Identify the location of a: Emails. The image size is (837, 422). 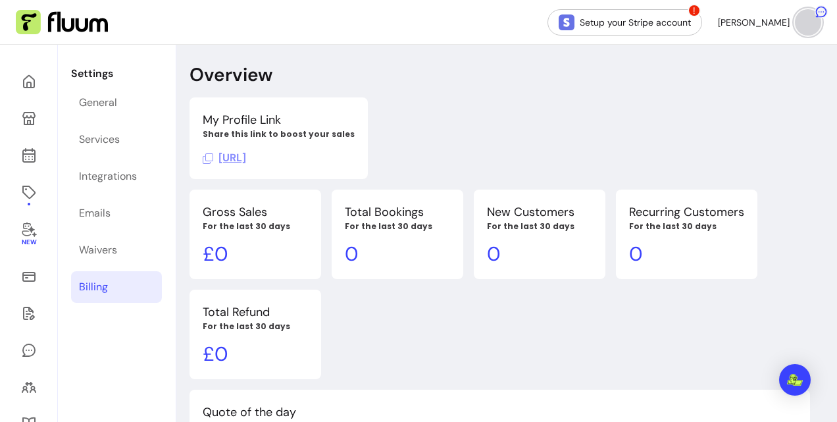
(116, 213).